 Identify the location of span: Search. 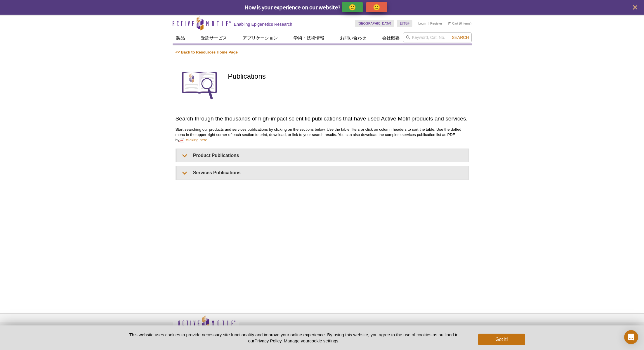
(461, 37).